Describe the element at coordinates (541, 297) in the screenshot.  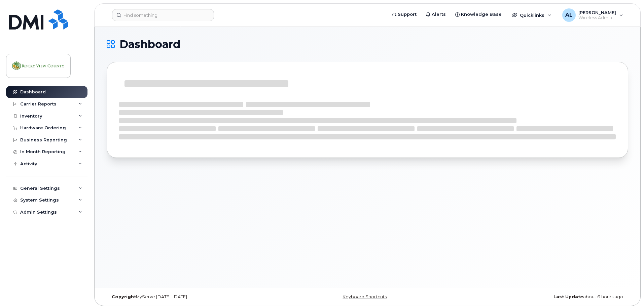
I see `div: about 6 hours ago` at that location.